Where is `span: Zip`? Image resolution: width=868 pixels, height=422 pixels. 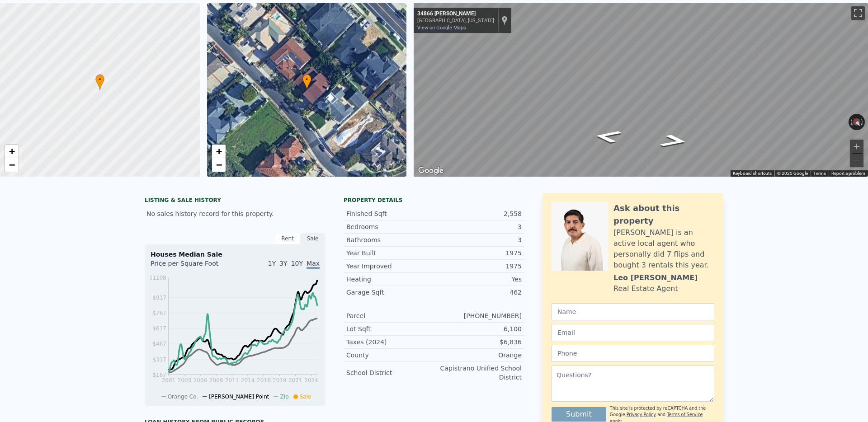 span: Zip is located at coordinates (284, 397).